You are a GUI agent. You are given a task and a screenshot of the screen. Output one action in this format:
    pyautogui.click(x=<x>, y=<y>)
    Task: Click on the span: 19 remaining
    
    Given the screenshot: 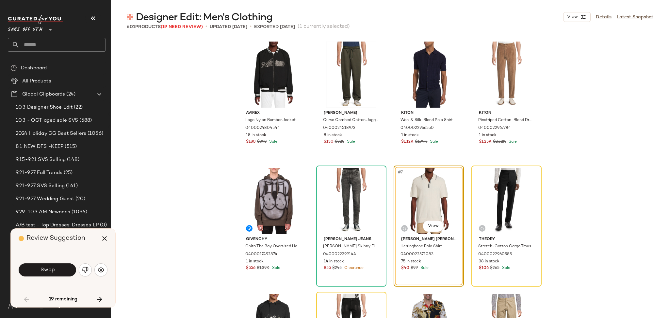 What is the action you would take?
    pyautogui.click(x=63, y=299)
    